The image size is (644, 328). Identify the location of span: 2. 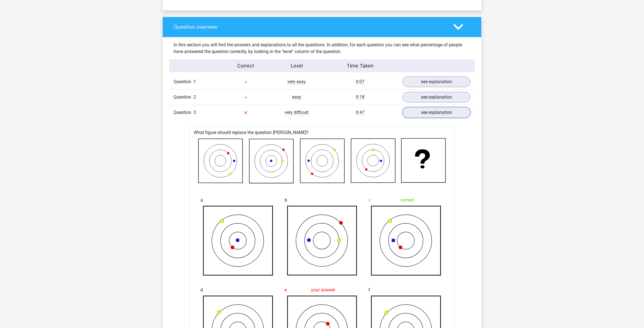
(194, 97).